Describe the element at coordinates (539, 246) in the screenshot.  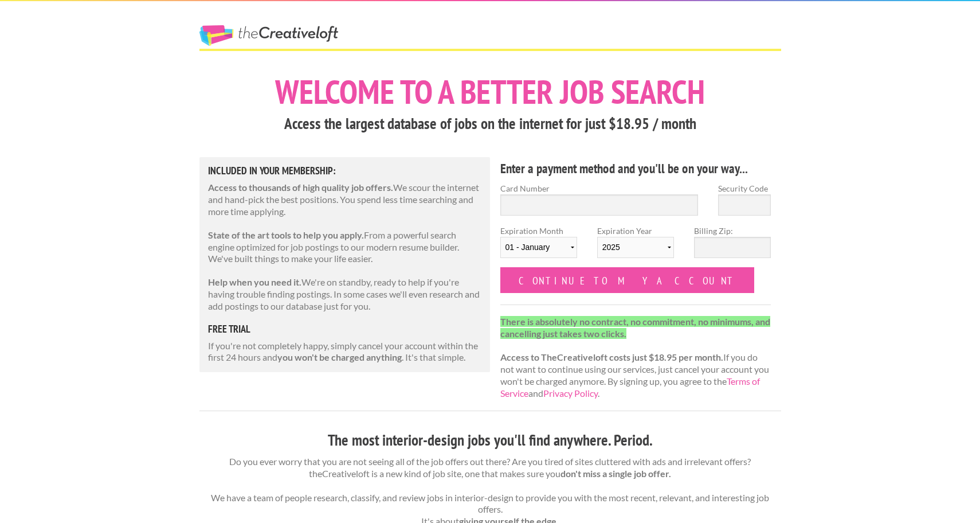
I see `label: Expiration Month` at that location.